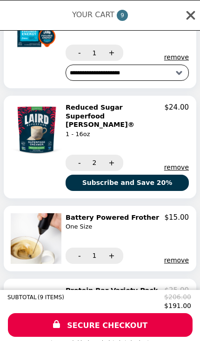  What do you see at coordinates (37, 129) in the screenshot?
I see `img: Reduced Sugar Superfood Creamer®` at bounding box center [37, 129].